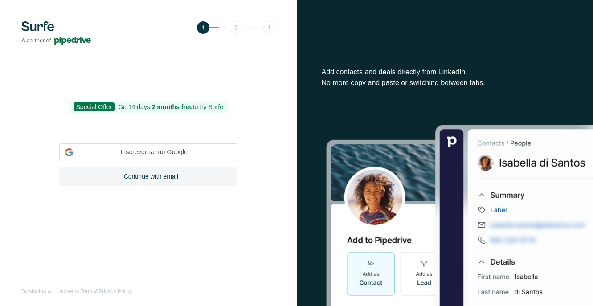  Describe the element at coordinates (151, 176) in the screenshot. I see `span: Continue with email` at that location.